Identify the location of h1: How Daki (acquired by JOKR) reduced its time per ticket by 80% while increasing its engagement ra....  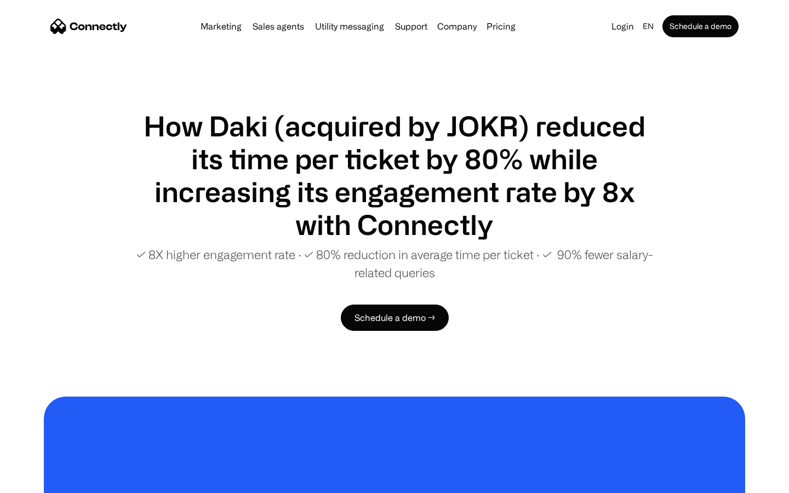
(395, 175).